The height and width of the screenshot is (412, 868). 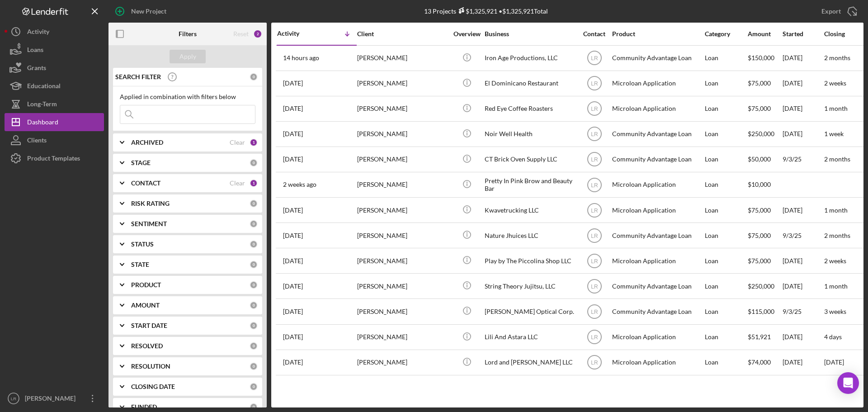 I want to click on span: $50,000, so click(x=759, y=159).